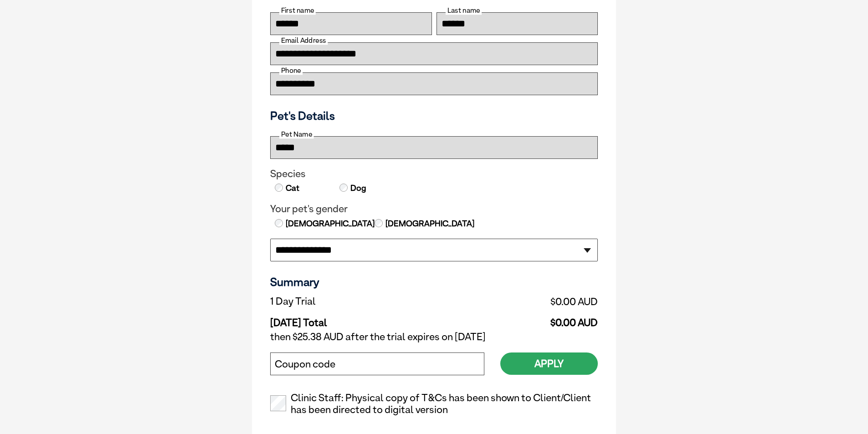 The width and height of the screenshot is (868, 434). Describe the element at coordinates (359, 302) in the screenshot. I see `td: 1 Day Trial` at that location.